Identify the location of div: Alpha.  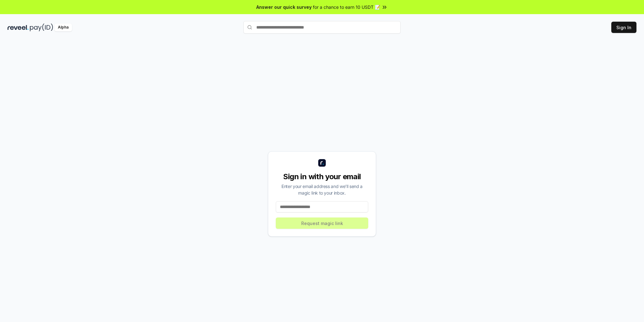
(63, 27).